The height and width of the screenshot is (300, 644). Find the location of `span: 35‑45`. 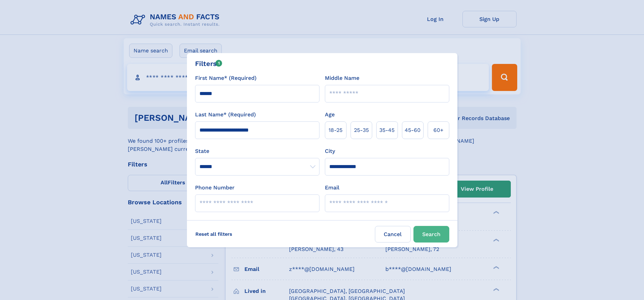

span: 35‑45 is located at coordinates (387, 130).